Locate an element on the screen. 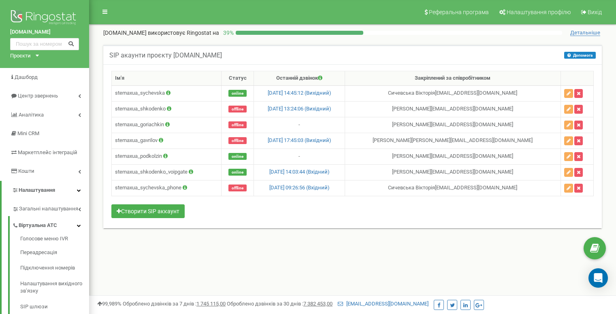  div: Open Intercom Messenger is located at coordinates (598, 278).